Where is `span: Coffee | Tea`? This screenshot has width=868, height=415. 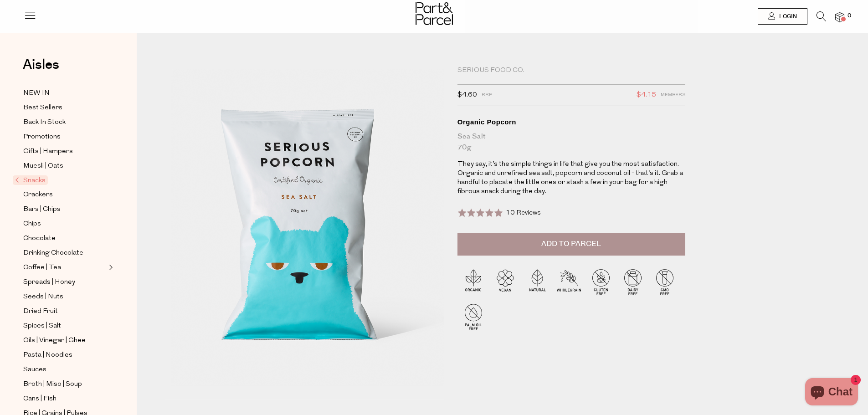 span: Coffee | Tea is located at coordinates (42, 268).